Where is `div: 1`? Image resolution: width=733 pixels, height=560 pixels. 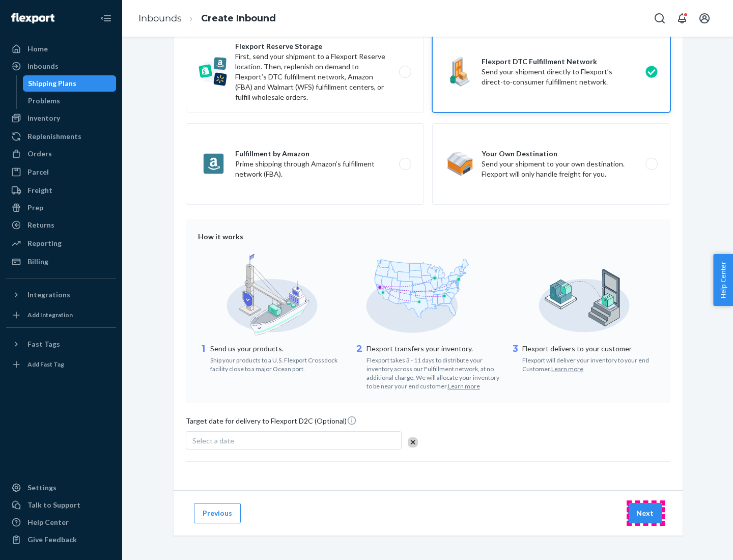
div: 1 is located at coordinates (203, 358).